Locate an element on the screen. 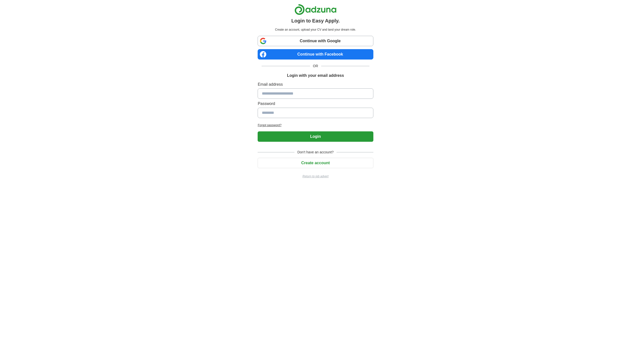 This screenshot has height=364, width=631. h2: Forgot password? is located at coordinates (316, 126).